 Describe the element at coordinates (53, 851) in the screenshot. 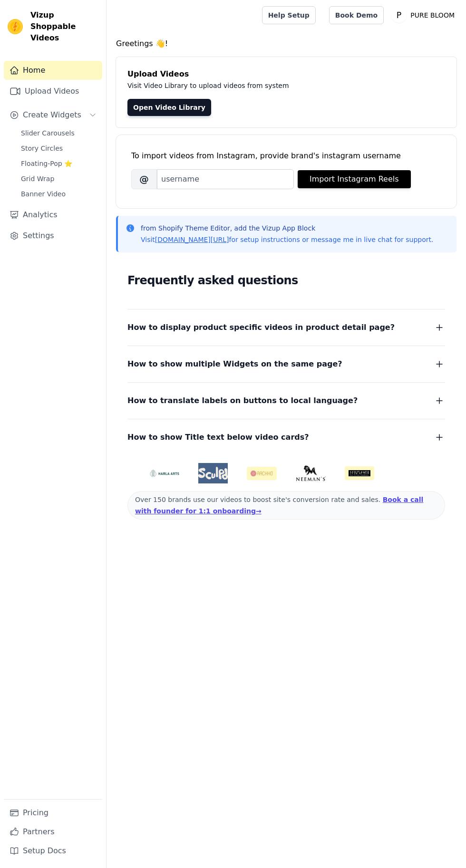

I see `a: Setup Docs` at that location.